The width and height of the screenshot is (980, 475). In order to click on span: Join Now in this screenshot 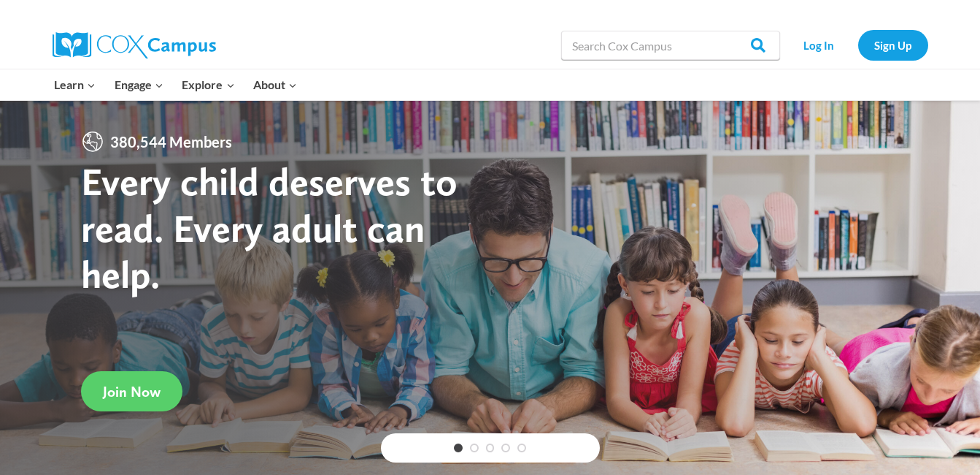, I will do `click(132, 391)`.